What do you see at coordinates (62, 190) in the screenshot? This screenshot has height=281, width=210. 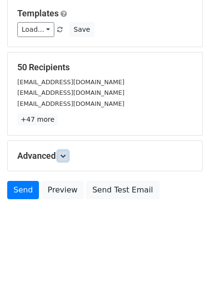 I see `a: Preview` at bounding box center [62, 190].